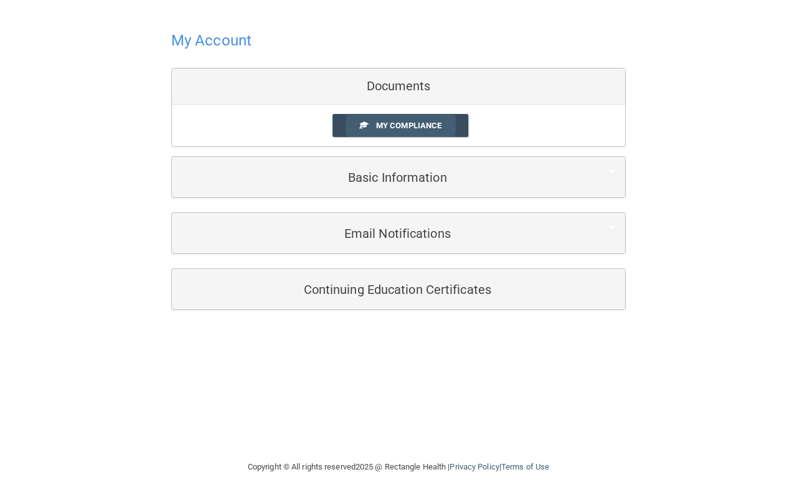 The image size is (797, 500). I want to click on a: Privacy Policy, so click(474, 466).